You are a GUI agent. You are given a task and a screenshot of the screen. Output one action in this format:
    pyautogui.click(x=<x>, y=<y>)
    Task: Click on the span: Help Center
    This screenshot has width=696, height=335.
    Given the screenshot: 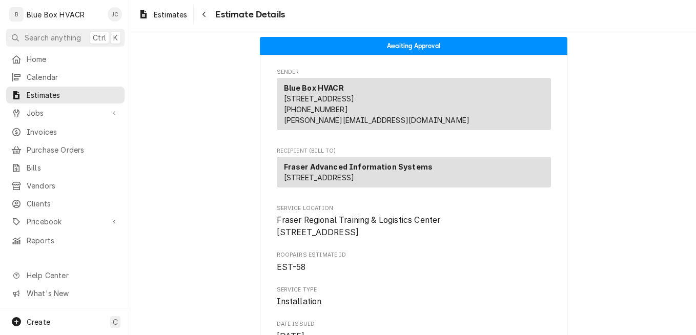 What is the action you would take?
    pyautogui.click(x=72, y=275)
    